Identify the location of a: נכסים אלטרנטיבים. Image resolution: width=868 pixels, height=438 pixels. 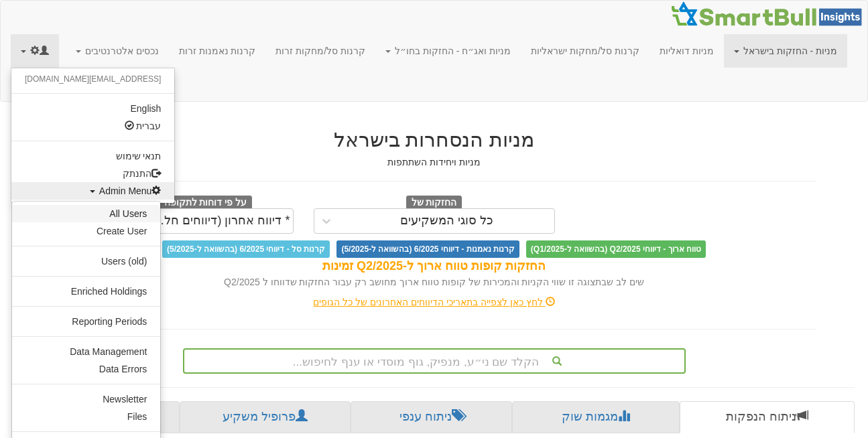
(118, 51).